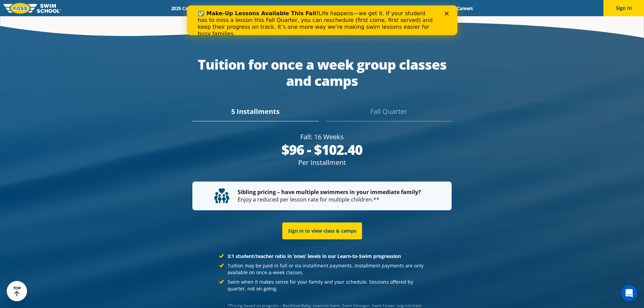 The image size is (644, 308). Describe the element at coordinates (465, 8) in the screenshot. I see `a: Careers` at that location.